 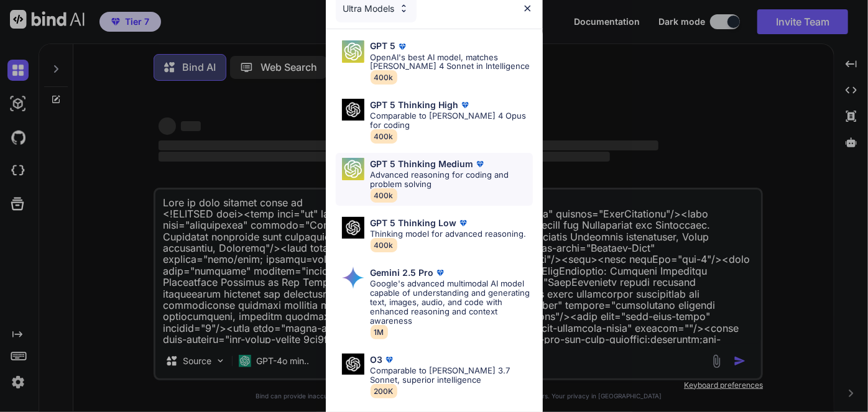 I want to click on p: GPT 5 Thinking Medium, so click(x=423, y=164).